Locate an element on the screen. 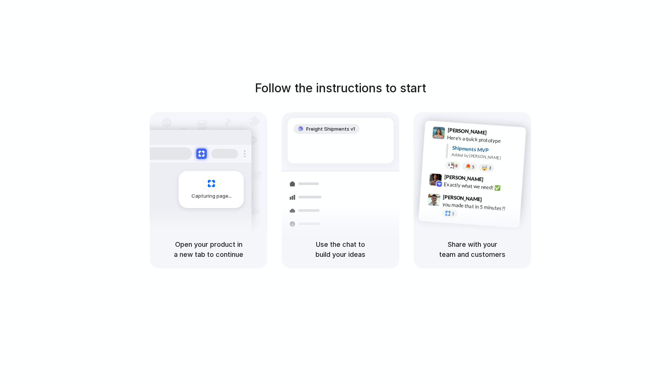 This screenshot has height=386, width=666. span: 5 is located at coordinates (473, 166).